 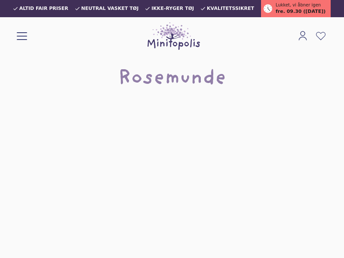 What do you see at coordinates (172, 9) in the screenshot?
I see `span: Ikke-ryger tøj` at bounding box center [172, 9].